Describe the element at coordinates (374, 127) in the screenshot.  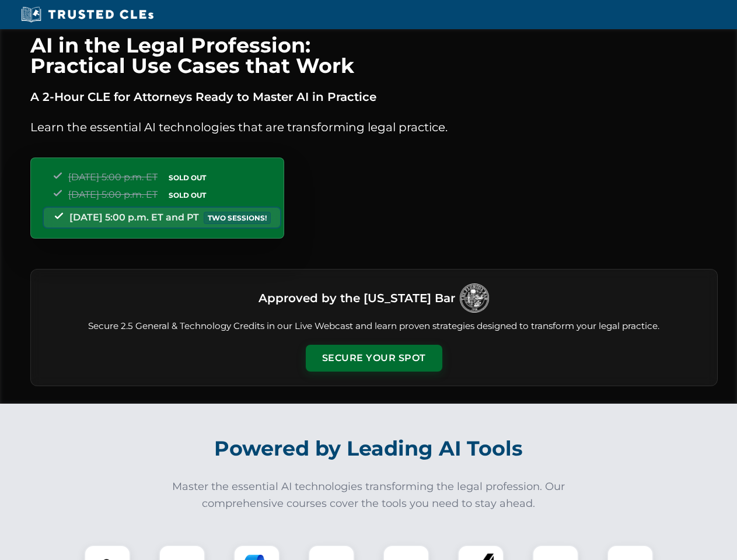
I see `p: Learn the essential AI technologies that are transforming legal practice.` at that location.